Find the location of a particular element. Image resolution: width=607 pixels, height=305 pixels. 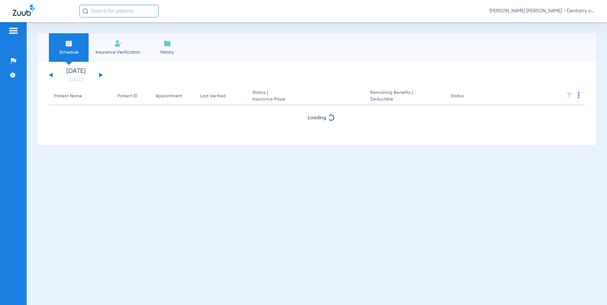

img: Zuub Logo is located at coordinates (23, 10).